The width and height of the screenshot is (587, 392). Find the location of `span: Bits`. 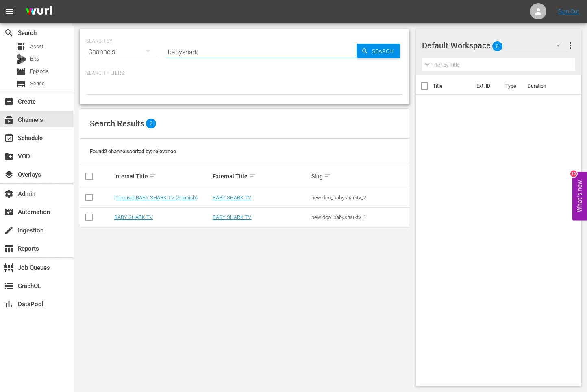

span: Bits is located at coordinates (35, 59).